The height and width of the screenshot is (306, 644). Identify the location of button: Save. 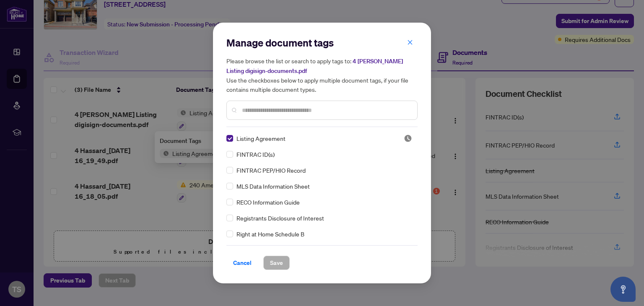
(276, 263).